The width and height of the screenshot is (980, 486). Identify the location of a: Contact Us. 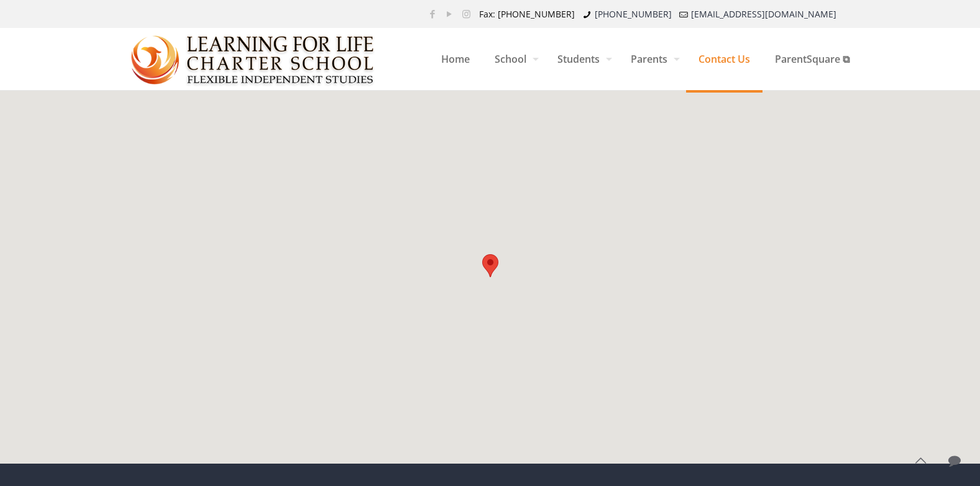
(724, 59).